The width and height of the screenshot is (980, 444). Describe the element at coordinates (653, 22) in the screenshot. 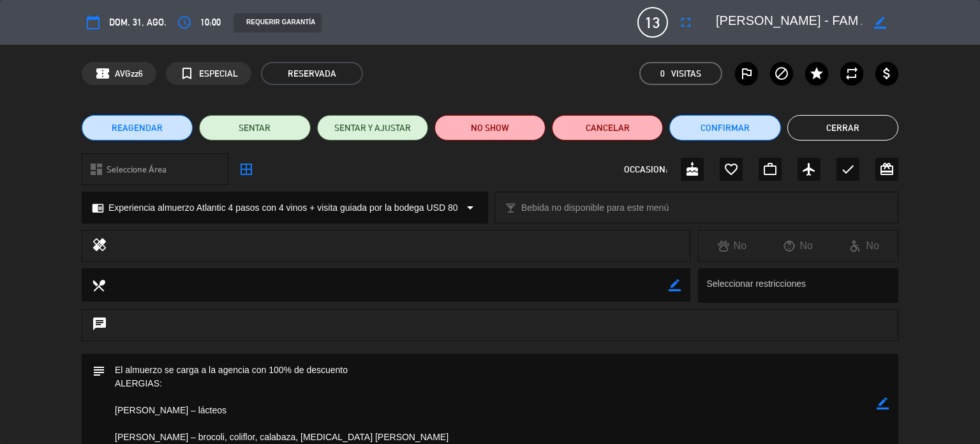

I see `span: 13` at that location.